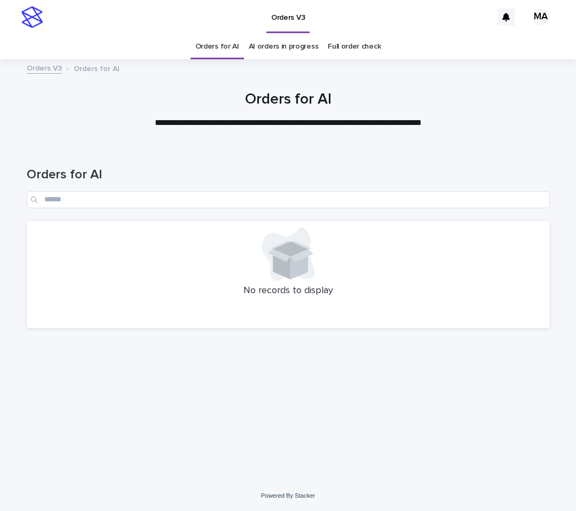 This screenshot has width=576, height=511. What do you see at coordinates (354, 46) in the screenshot?
I see `a: Full order check` at bounding box center [354, 46].